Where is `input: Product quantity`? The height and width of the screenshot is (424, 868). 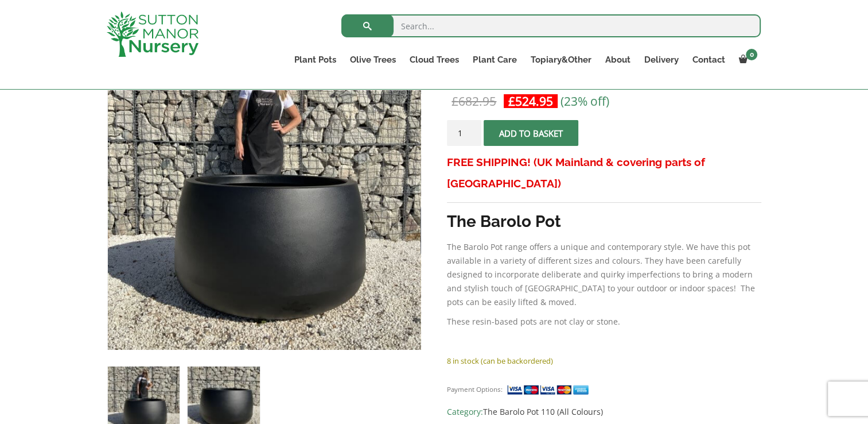 input: Product quantity is located at coordinates (464, 133).